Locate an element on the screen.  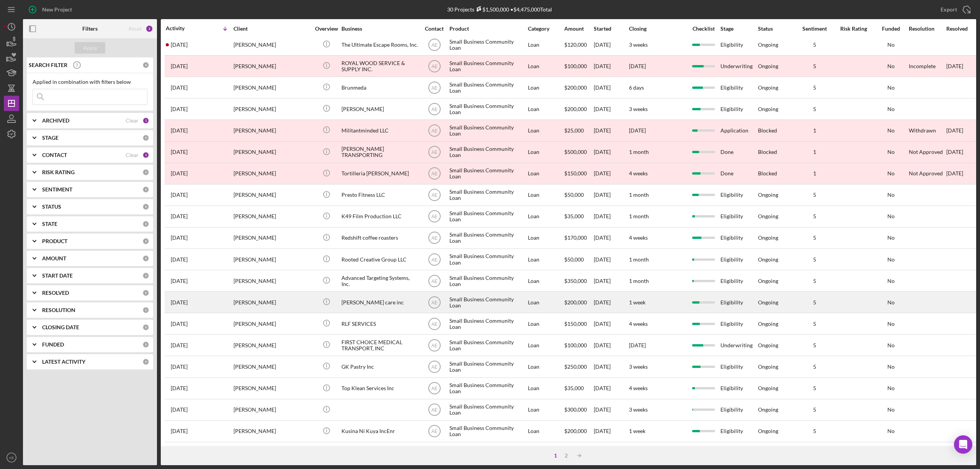
div: Funded is located at coordinates (891, 29).